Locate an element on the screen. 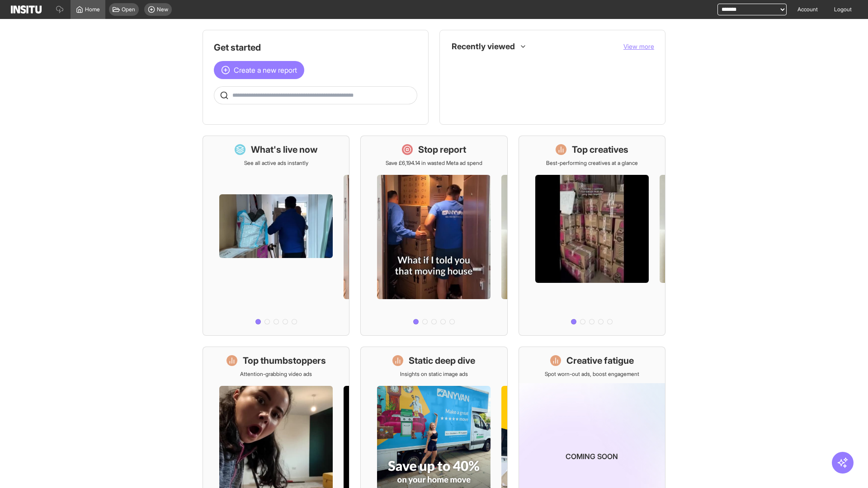 This screenshot has width=868, height=488. h1: Get started is located at coordinates (315, 47).